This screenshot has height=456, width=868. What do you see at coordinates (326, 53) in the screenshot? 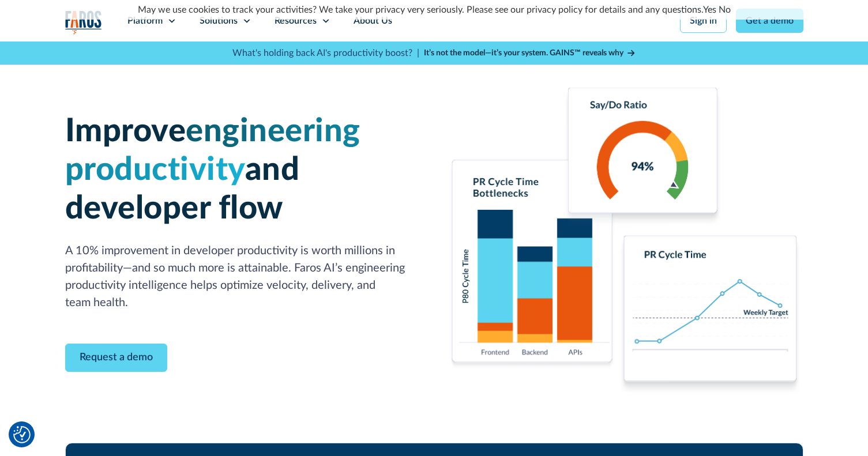
I see `p: What's holding back AI's productivity boost? |` at bounding box center [326, 53].